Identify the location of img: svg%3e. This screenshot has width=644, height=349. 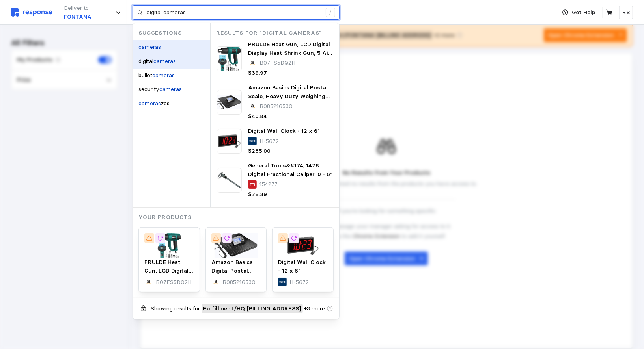
(32, 12).